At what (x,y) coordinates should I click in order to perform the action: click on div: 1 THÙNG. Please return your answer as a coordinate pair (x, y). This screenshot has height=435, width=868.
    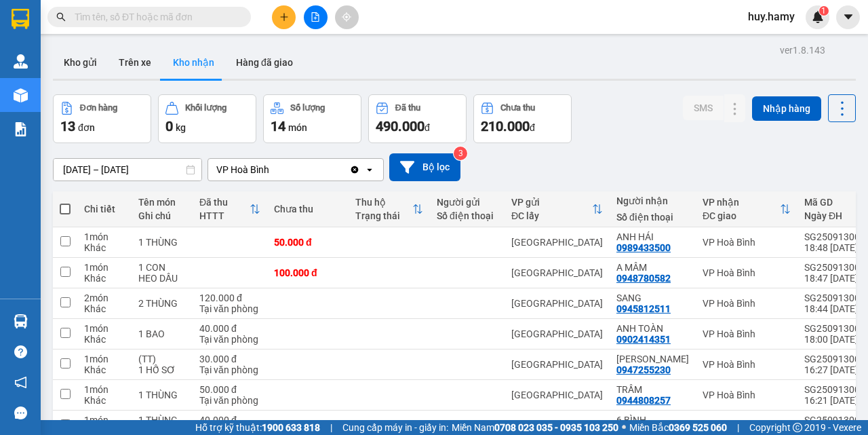
    Looking at the image, I should click on (162, 395).